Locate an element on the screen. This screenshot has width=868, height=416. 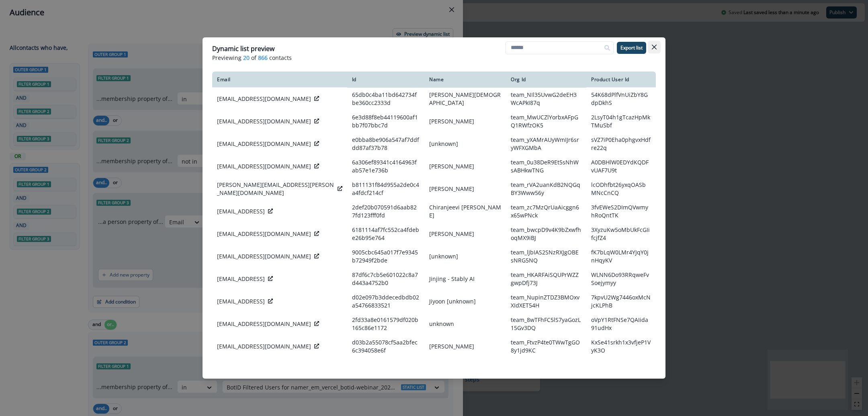
p: Export list is located at coordinates (632, 48).